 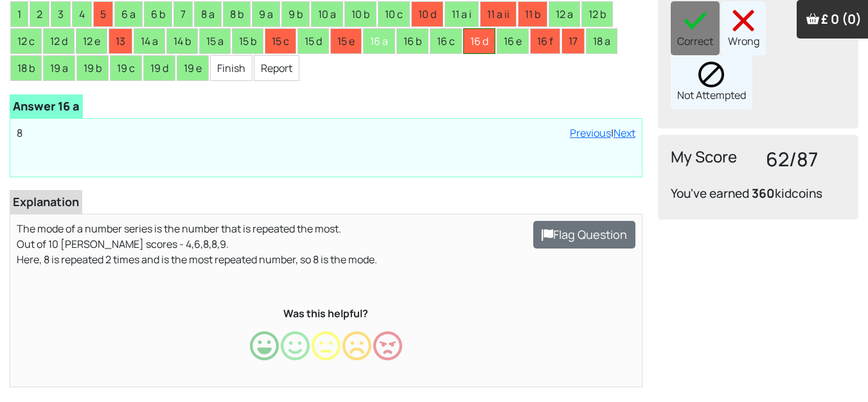 What do you see at coordinates (215, 41) in the screenshot?
I see `li: 15 a` at bounding box center [215, 41].